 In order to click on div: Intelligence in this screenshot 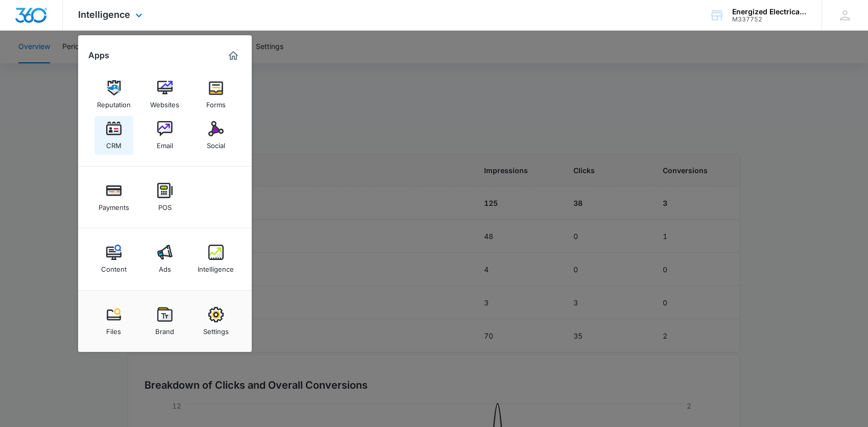, I will do `click(216, 267)`.